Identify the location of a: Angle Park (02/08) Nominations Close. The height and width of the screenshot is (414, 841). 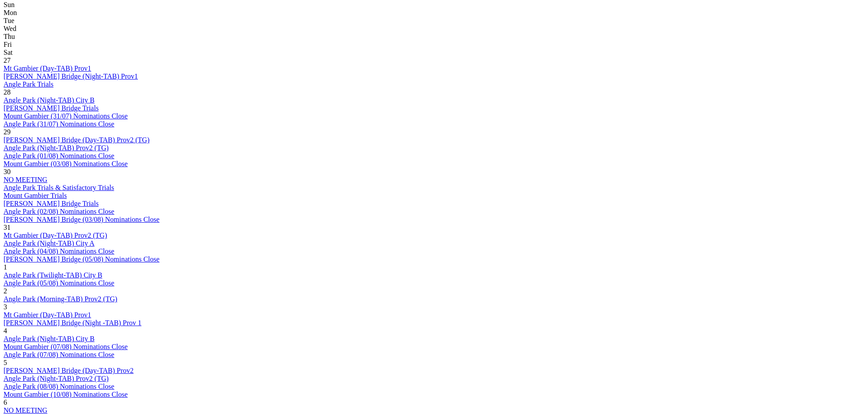
(59, 211).